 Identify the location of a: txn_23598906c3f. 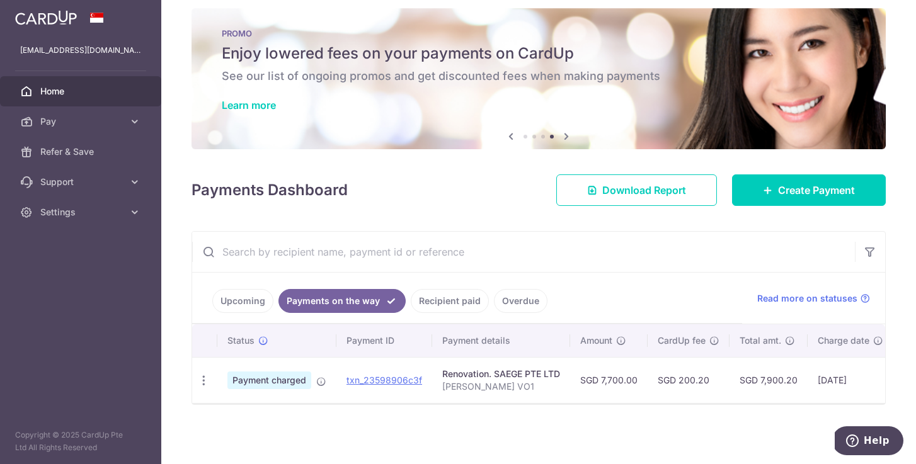
(384, 380).